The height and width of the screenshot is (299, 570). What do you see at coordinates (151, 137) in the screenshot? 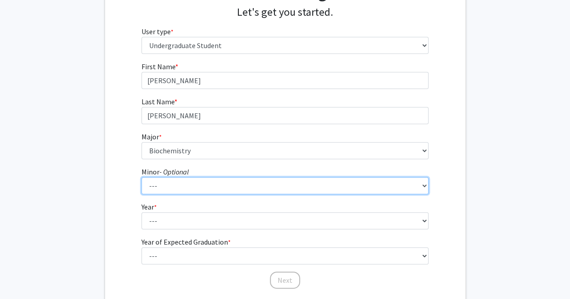
I see `label: Major` at bounding box center [151, 137].